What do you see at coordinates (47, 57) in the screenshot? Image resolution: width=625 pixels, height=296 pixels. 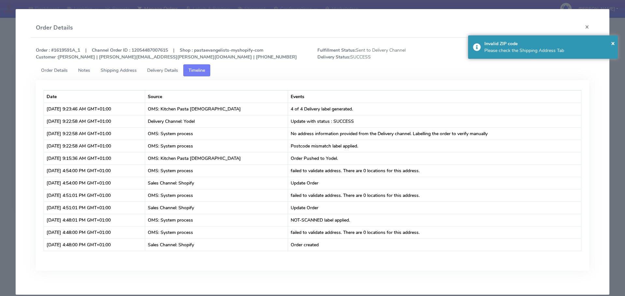 I see `strong: Customer :` at bounding box center [47, 57].